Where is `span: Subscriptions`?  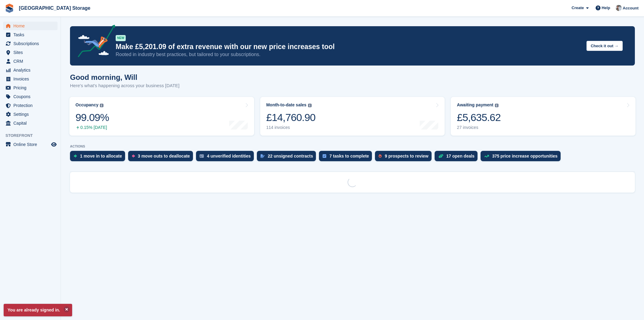
span: Subscriptions is located at coordinates (31, 43).